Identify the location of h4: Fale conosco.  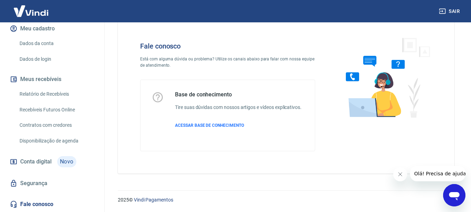
(228, 46).